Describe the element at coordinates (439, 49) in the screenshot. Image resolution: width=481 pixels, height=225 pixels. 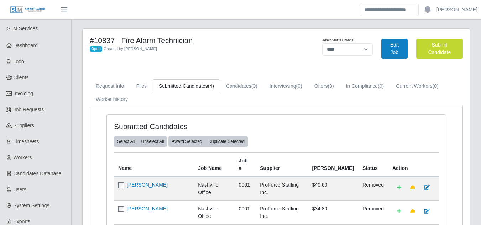
I see `button: Submit Candidate` at that location.